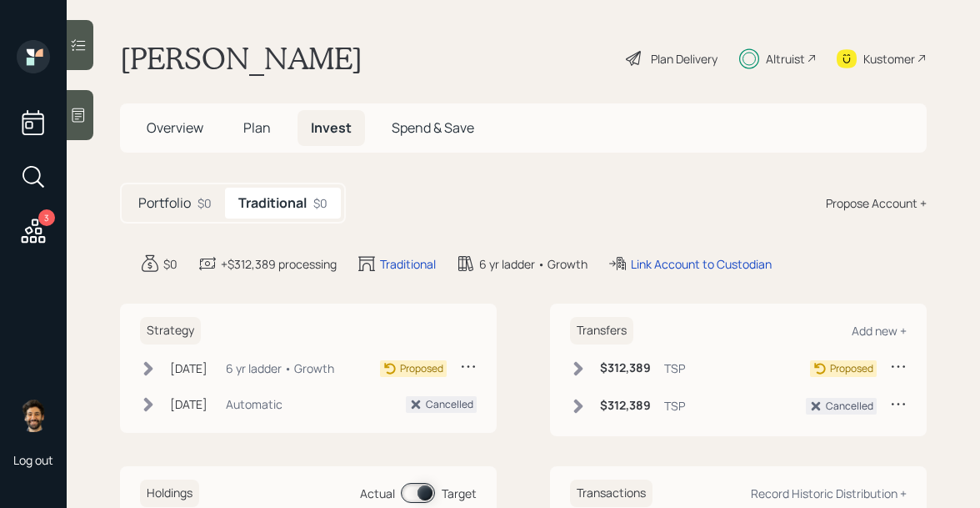  I want to click on div: Target, so click(459, 493).